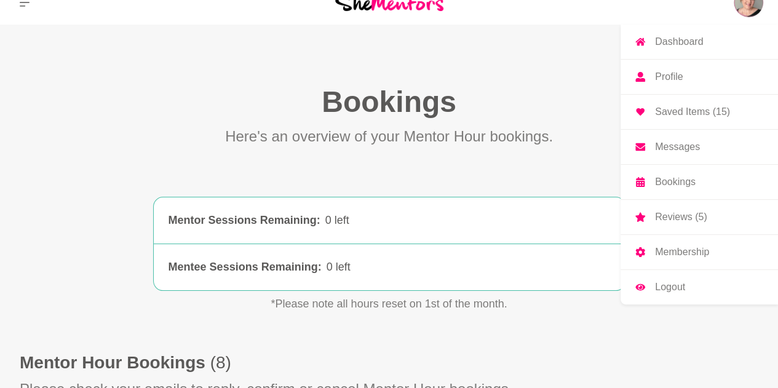 Image resolution: width=778 pixels, height=388 pixels. Describe the element at coordinates (699, 182) in the screenshot. I see `a: Bookings` at that location.